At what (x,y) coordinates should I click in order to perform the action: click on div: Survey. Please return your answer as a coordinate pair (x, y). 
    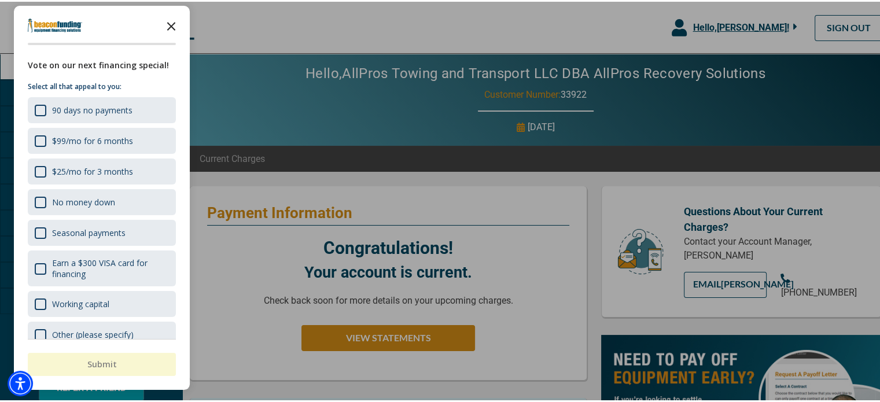
    Looking at the image, I should click on (102, 196).